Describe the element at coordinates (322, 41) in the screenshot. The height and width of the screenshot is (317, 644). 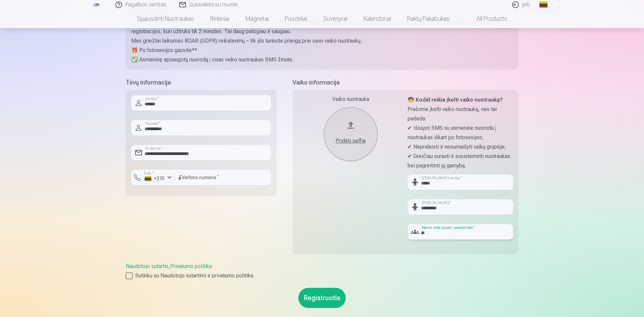
I see `p: Mes griežtai laikomės BDAR (GDPR) reikalavimų – tik jūs turėsite prieigą prie savo vaiko nuotraukų.` at that location.